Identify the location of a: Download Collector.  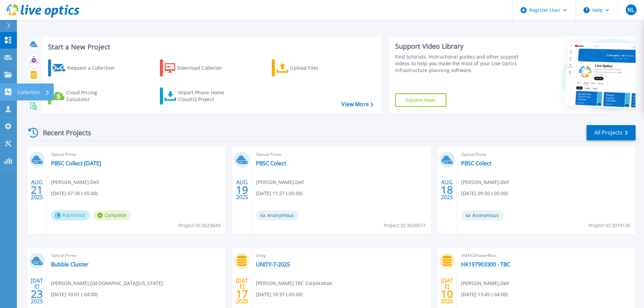
(198, 68).